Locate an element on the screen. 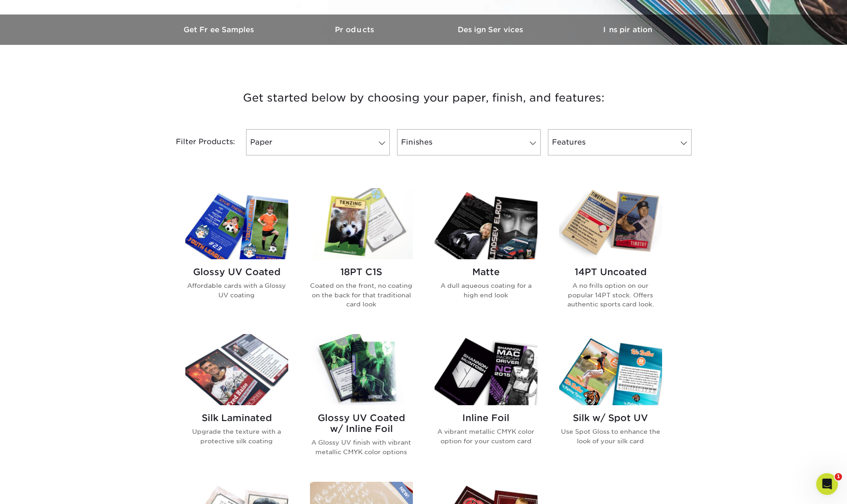  h3: Get Free Samples is located at coordinates (220, 30).